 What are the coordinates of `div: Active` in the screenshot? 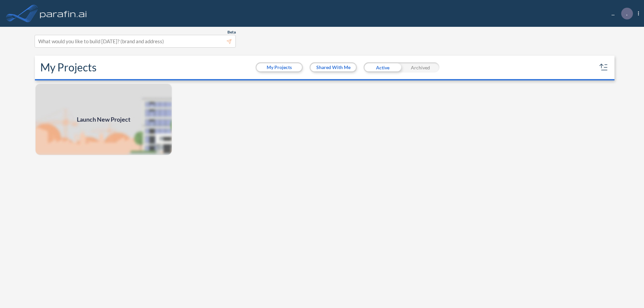 It's located at (382, 67).